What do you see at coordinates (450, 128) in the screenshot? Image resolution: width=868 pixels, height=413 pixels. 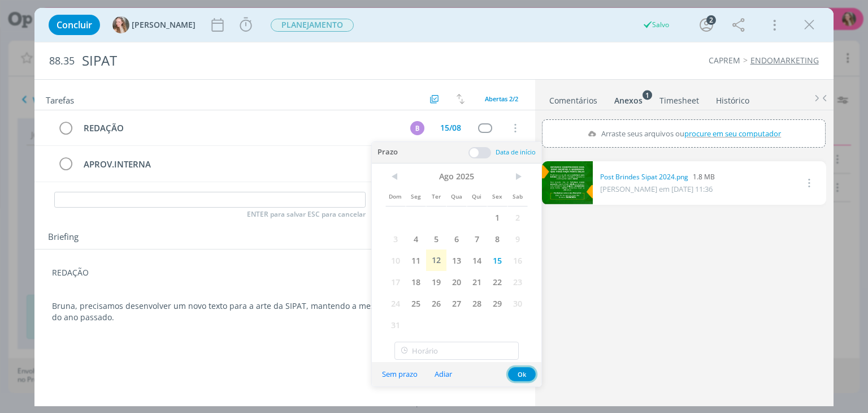 I see `div: 15/08` at bounding box center [450, 128].